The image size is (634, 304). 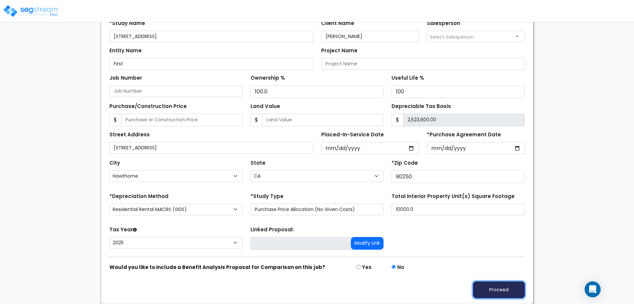 I want to click on input: Client Name, so click(x=370, y=36).